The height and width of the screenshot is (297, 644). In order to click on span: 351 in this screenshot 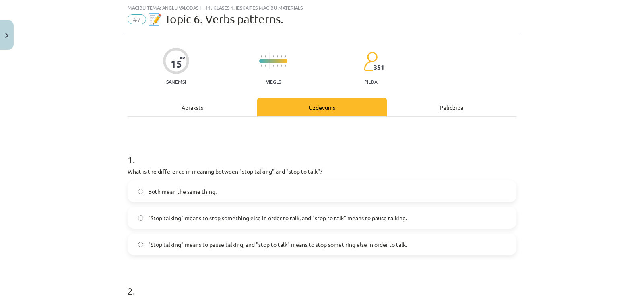, I will do `click(379, 67)`.